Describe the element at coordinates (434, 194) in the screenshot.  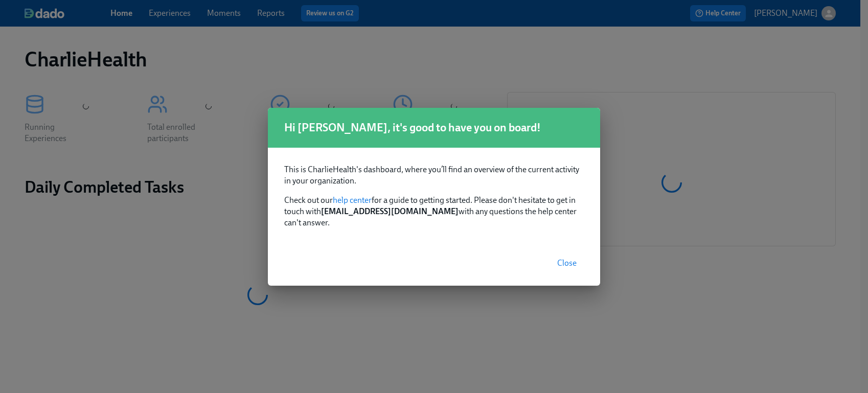
I see `div: Check out our for a guide to getting started. Please don't hesitate to get in touch with with any...` at that location.